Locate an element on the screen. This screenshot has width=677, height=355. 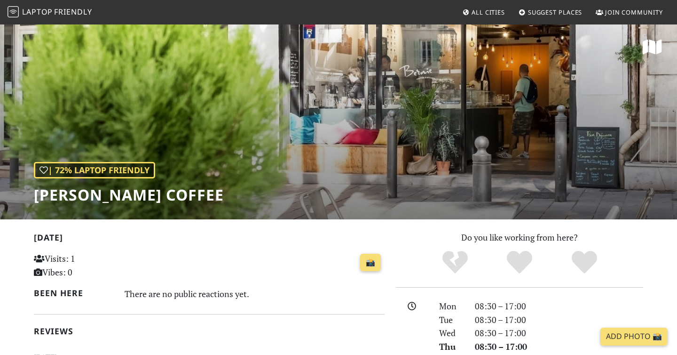
p: Do you like working from here? is located at coordinates (520, 237).